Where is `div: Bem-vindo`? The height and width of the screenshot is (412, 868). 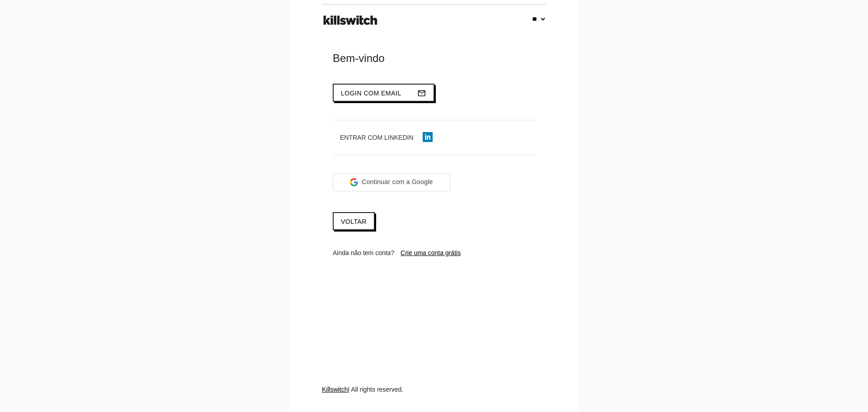 div: Bem-vindo is located at coordinates (434, 59).